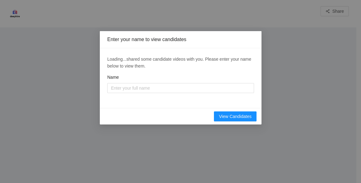 Image resolution: width=361 pixels, height=183 pixels. What do you see at coordinates (180, 62) in the screenshot?
I see `div: Loading... shared some candidate videos with you. Please enter your name below to view them.` at bounding box center [180, 62].